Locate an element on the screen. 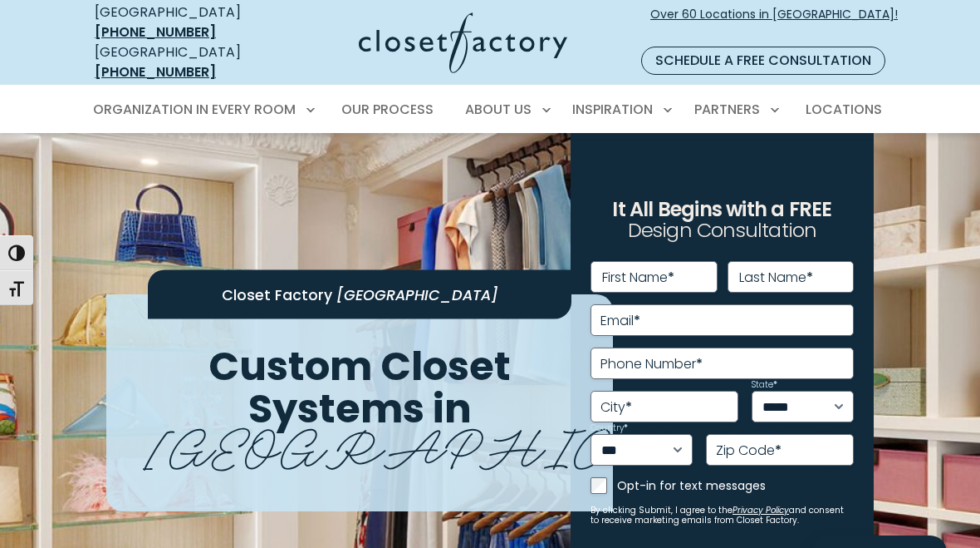 The height and width of the screenshot is (548, 980). span: Design Consultation is located at coordinates (723, 230).